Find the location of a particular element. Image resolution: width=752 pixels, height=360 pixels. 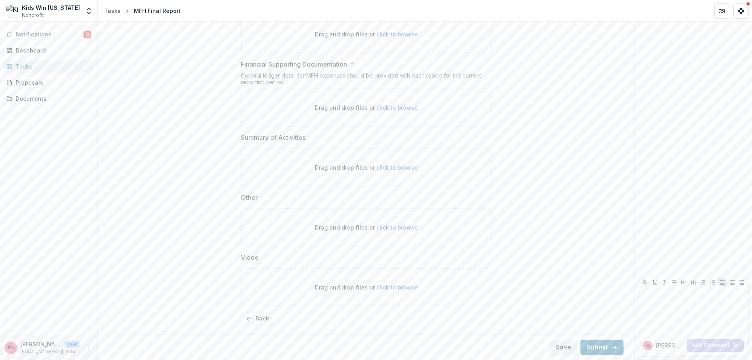

div: Dashboard is located at coordinates (52, 50).